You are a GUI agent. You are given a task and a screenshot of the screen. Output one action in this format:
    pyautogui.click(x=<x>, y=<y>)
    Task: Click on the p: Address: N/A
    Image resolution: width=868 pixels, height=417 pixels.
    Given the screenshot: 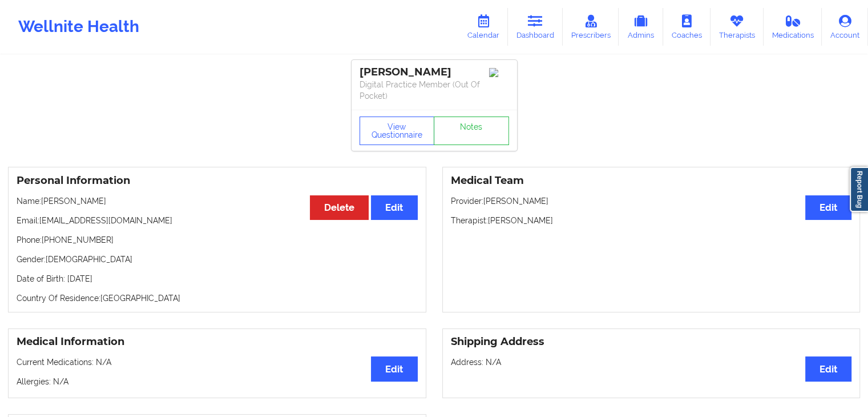 What is the action you would take?
    pyautogui.click(x=651, y=362)
    